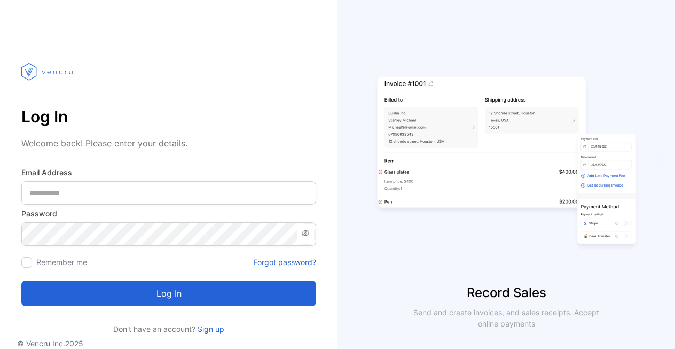  I want to click on button: Log in, so click(169, 293).